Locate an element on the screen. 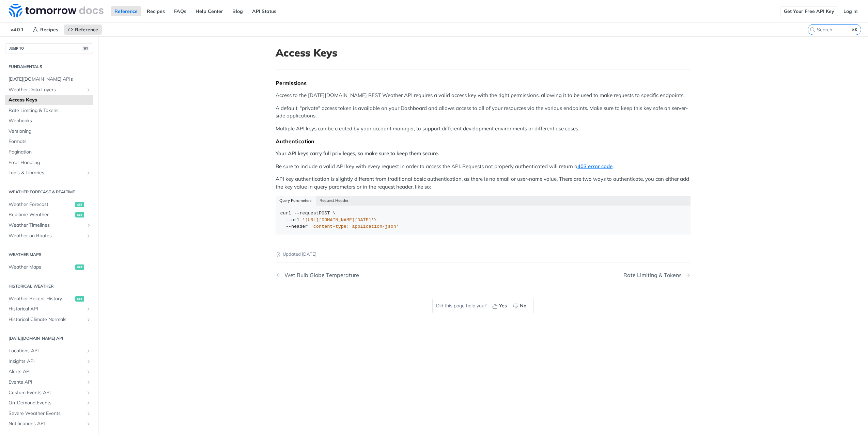  a: Blog is located at coordinates (237, 11).